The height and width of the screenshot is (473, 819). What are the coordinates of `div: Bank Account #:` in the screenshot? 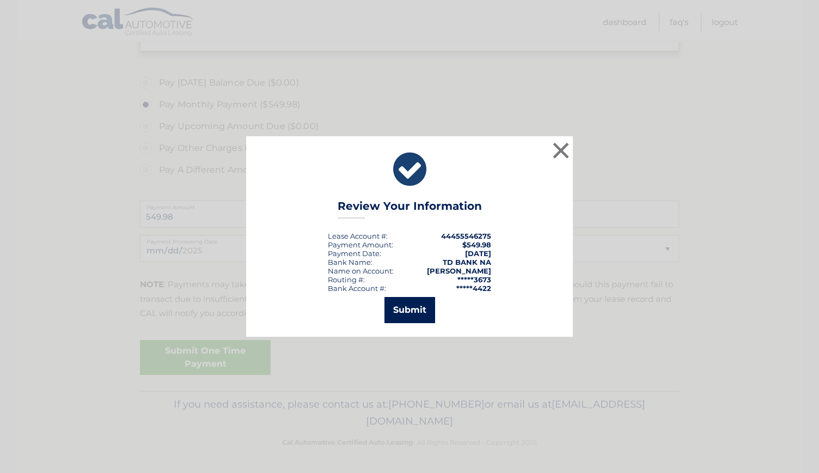 It's located at (357, 288).